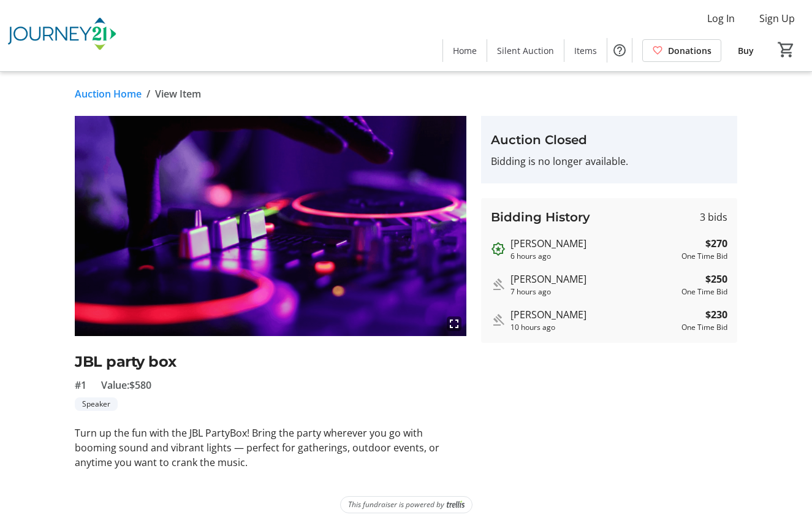 Image resolution: width=812 pixels, height=528 pixels. Describe the element at coordinates (270, 225) in the screenshot. I see `img: Image` at that location.